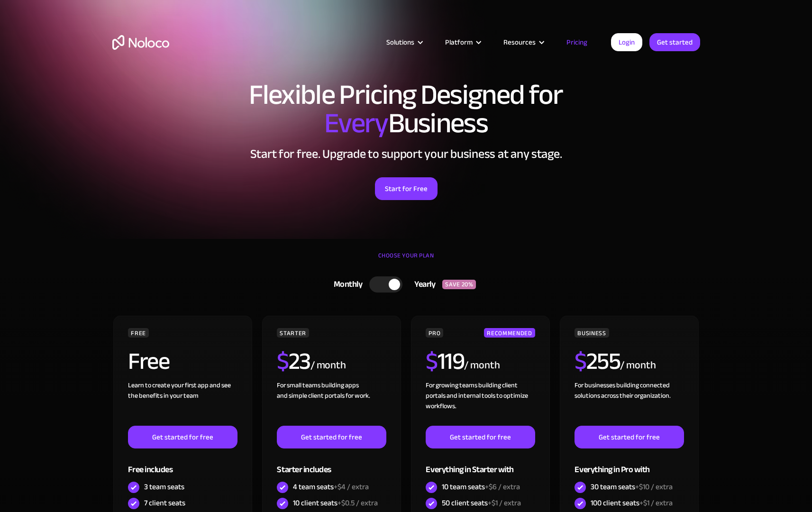 This screenshot has width=812, height=512. I want to click on div: STARTER, so click(292, 333).